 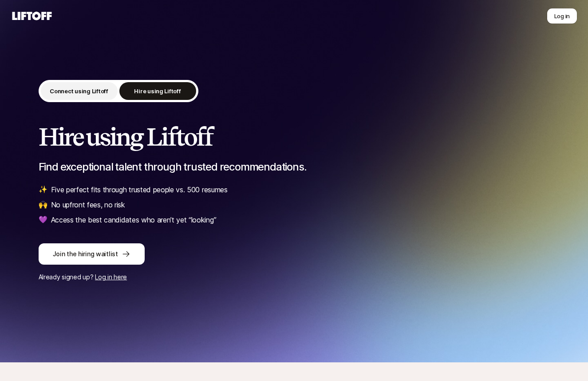 I want to click on p: Access the best candidates who aren’t yet “looking”, so click(x=134, y=220).